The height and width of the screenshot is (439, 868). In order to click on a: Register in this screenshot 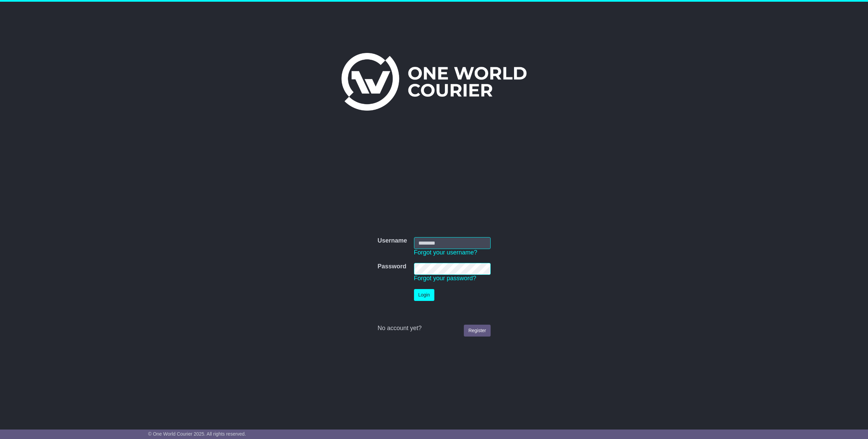, I will do `click(477, 331)`.